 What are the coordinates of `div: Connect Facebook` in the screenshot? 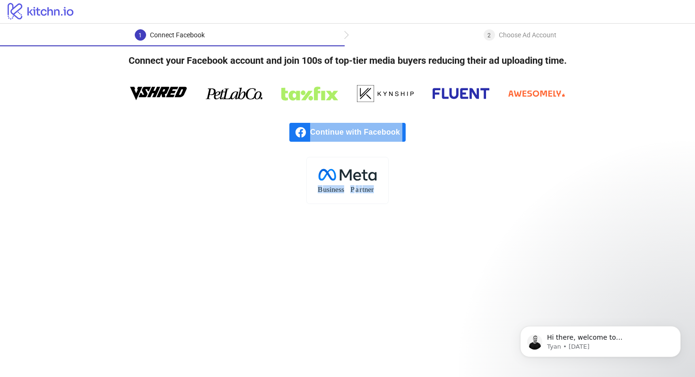 It's located at (177, 35).